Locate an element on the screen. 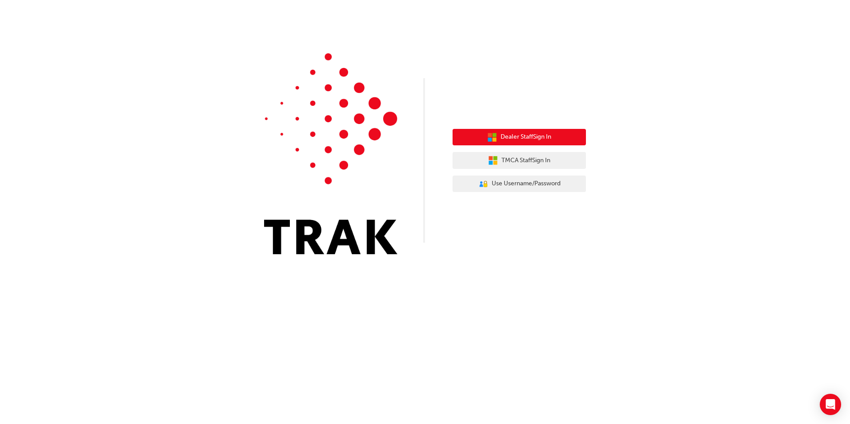 The image size is (850, 424). div: Open Intercom Messenger is located at coordinates (830, 404).